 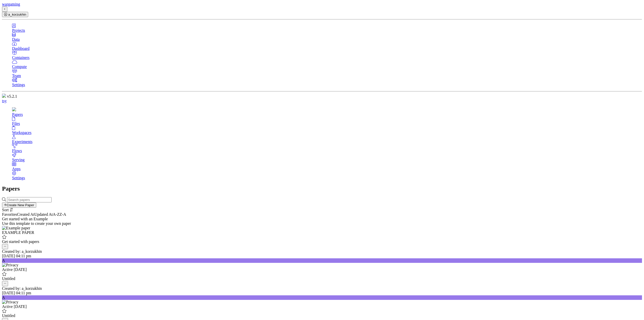 What do you see at coordinates (327, 142) in the screenshot?
I see `div: Experiments` at bounding box center [327, 142].